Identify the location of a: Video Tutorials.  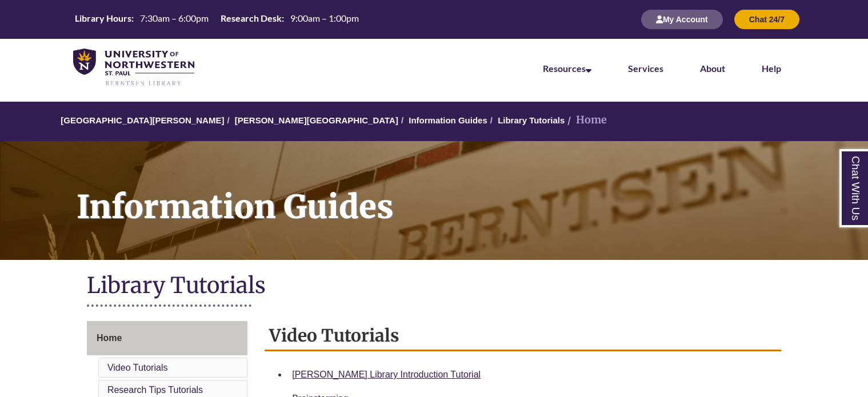
(138, 367).